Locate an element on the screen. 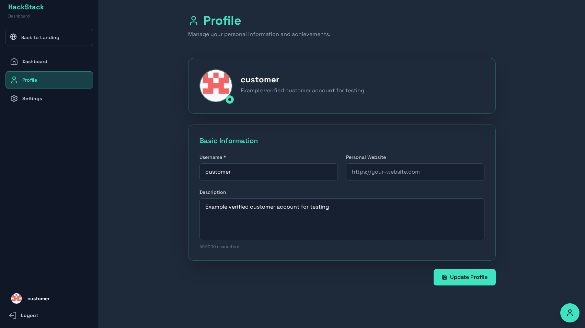  input: https://your-website.com is located at coordinates (415, 172).